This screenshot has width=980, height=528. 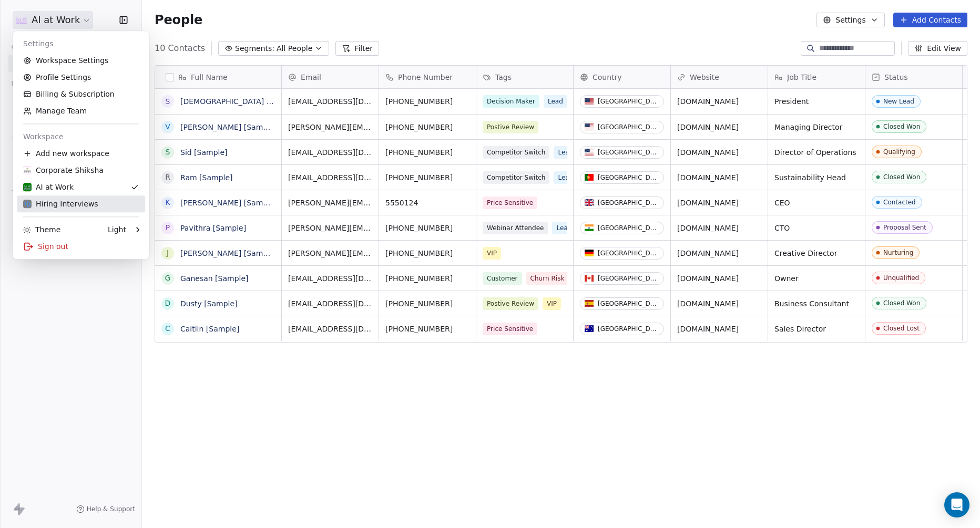 I want to click on a: Profile Settings, so click(x=81, y=77).